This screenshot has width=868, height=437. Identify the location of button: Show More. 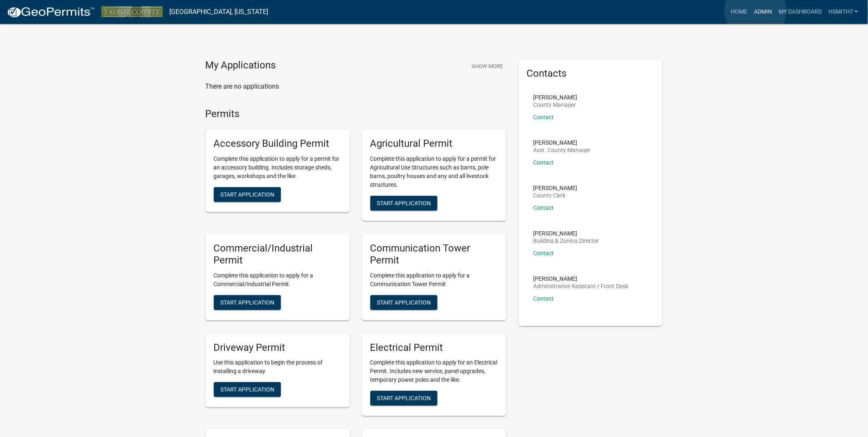
(487, 66).